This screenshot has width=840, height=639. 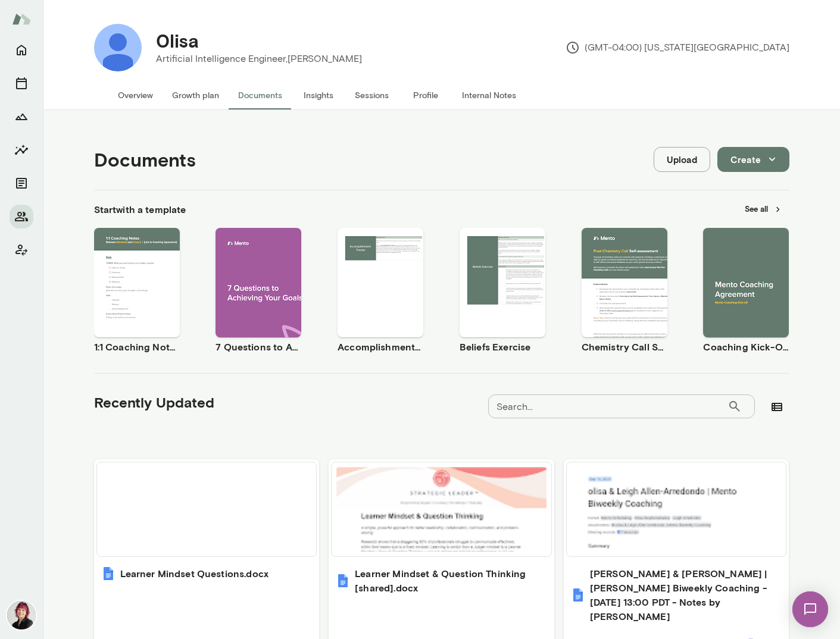 I want to click on button: Create, so click(x=753, y=160).